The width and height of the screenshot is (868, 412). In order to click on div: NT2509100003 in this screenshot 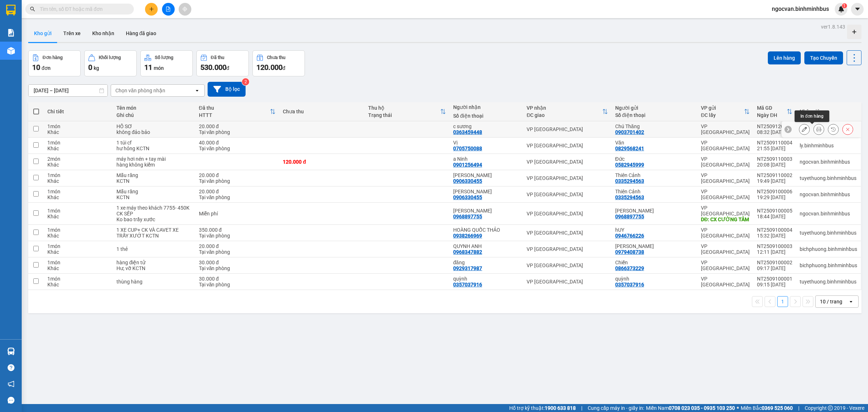, I will do `click(775, 246)`.